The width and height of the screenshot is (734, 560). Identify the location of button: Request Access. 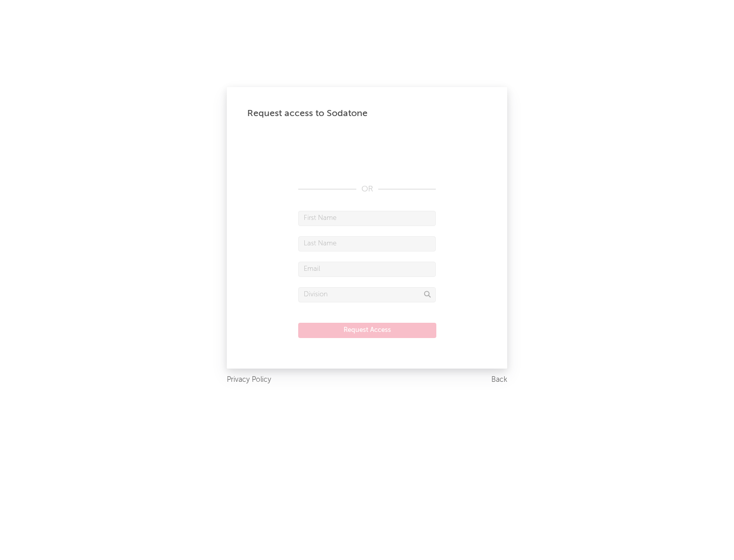
(367, 331).